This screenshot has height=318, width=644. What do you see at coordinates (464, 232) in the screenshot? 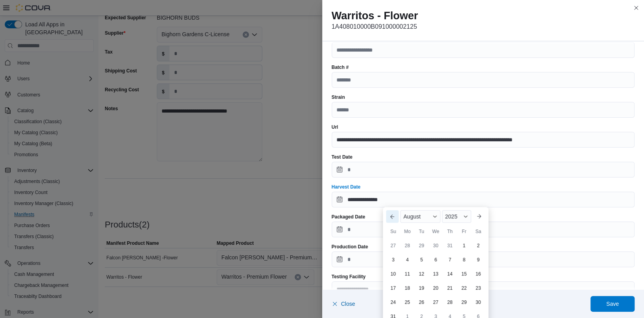
I see `div: Fr` at bounding box center [464, 232].